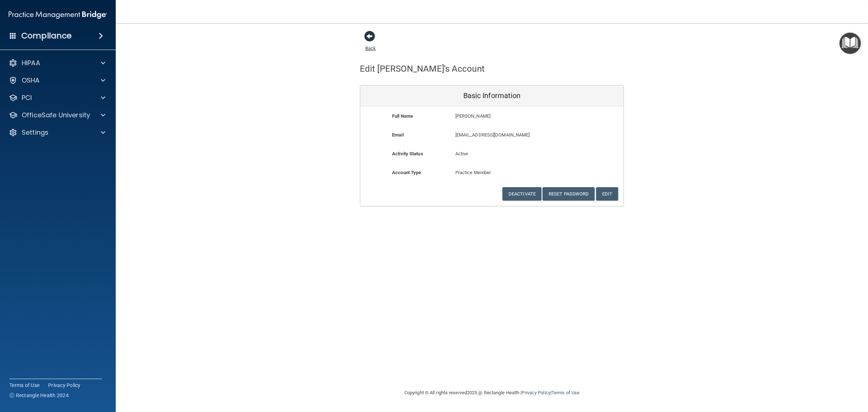  Describe the element at coordinates (492, 172) in the screenshot. I see `p: Practice Member` at that location.